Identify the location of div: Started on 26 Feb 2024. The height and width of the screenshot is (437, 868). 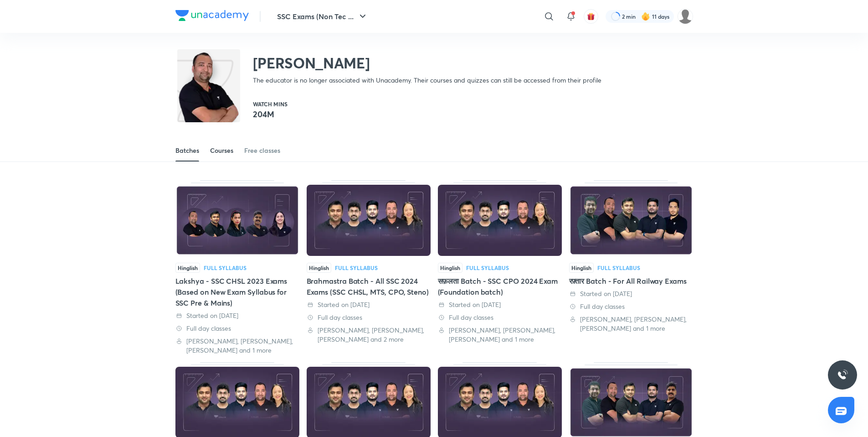
(631, 293).